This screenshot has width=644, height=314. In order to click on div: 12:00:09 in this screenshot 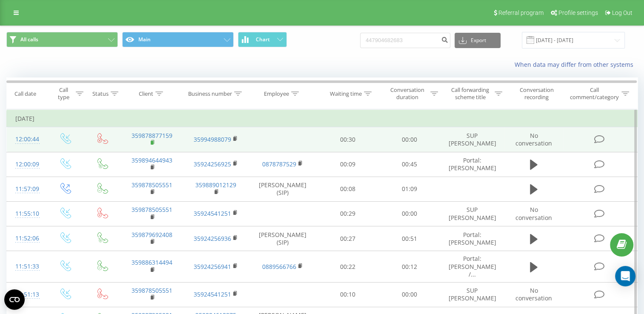, I will do `click(26, 164)`.